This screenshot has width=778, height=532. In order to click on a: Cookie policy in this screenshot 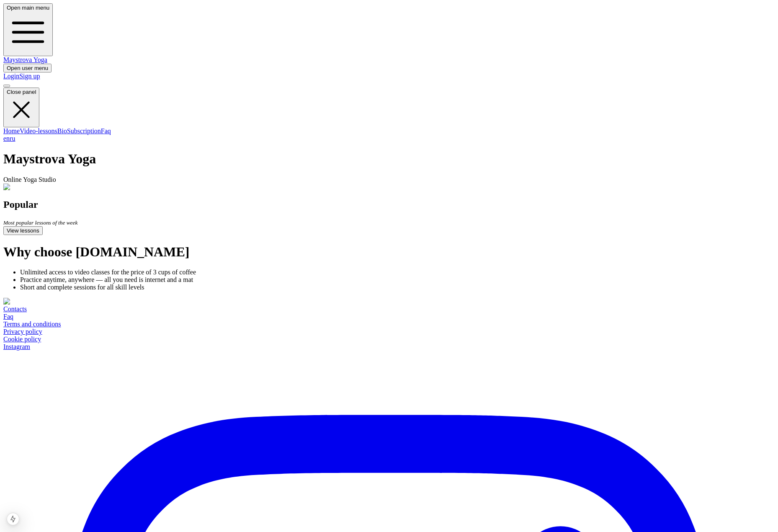, I will do `click(22, 339)`.